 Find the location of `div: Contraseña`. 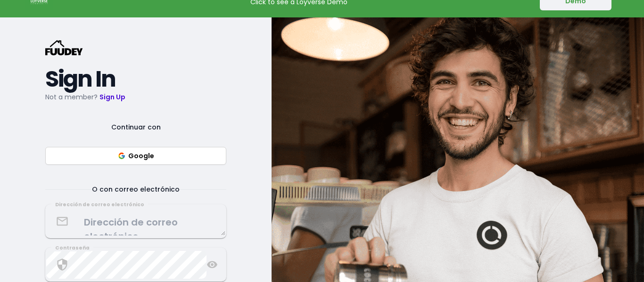

div: Contraseña is located at coordinates (72, 248).